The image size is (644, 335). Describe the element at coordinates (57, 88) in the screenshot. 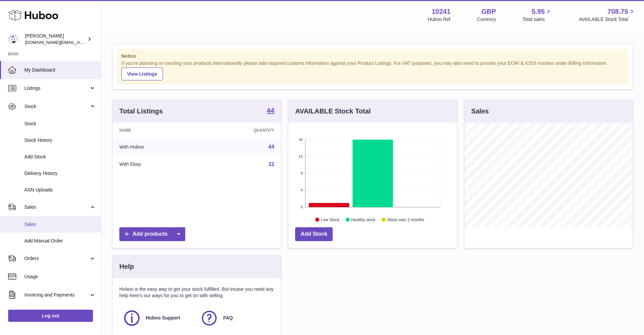

I see `span: Listings` at that location.